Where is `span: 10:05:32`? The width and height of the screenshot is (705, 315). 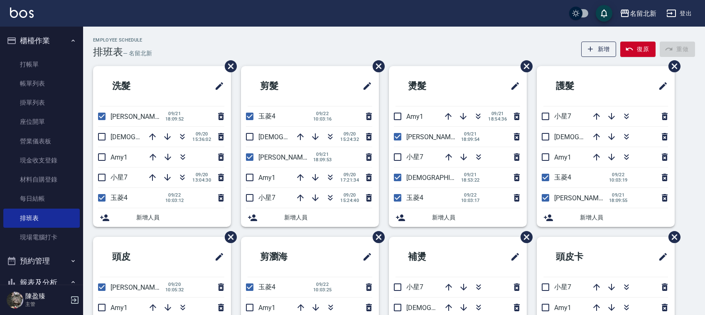 span: 10:05:32 is located at coordinates (175, 290).